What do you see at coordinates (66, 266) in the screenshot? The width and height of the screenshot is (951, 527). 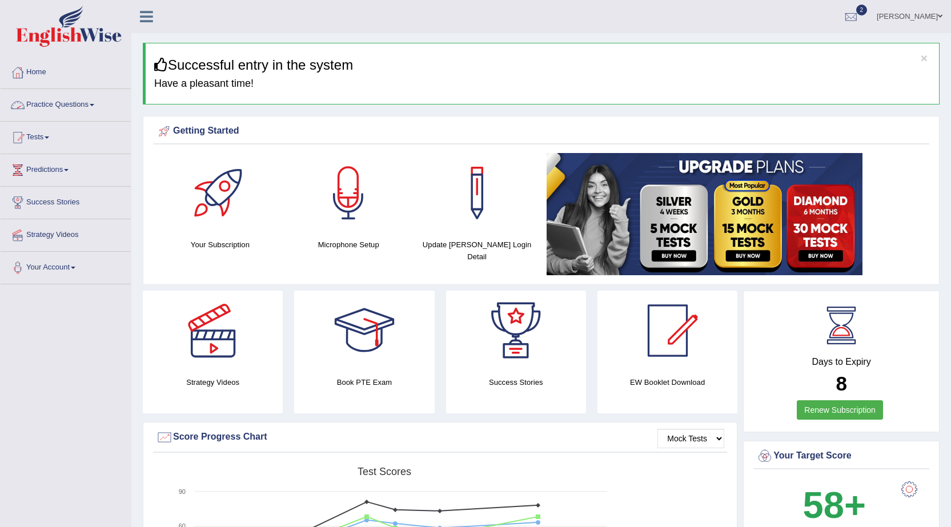 I see `a: Your Account` at bounding box center [66, 266].